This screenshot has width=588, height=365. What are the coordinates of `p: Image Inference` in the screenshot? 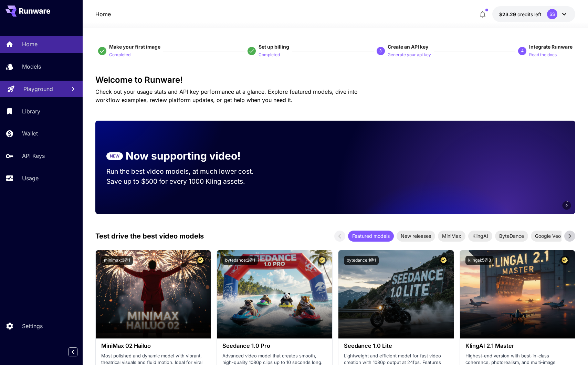 It's located at (115, 89).